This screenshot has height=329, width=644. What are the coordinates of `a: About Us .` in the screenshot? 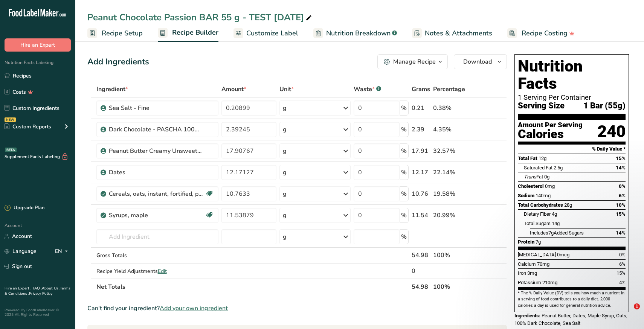 It's located at (51, 288).